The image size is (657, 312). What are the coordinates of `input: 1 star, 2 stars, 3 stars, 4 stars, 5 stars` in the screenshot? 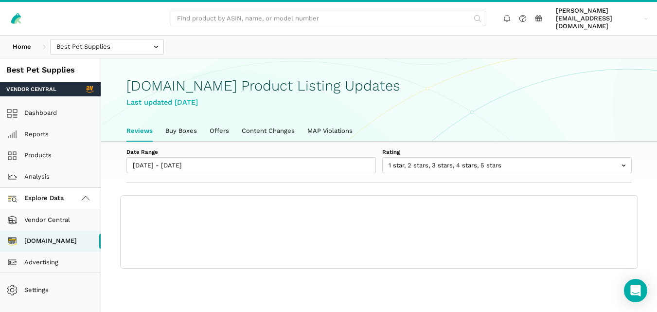 It's located at (506, 165).